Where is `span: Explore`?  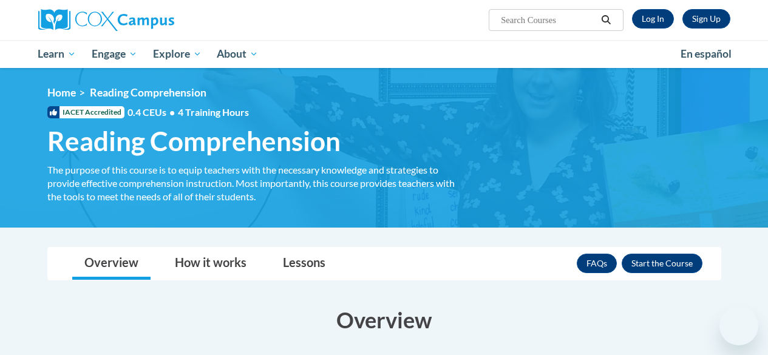 span: Explore is located at coordinates (177, 54).